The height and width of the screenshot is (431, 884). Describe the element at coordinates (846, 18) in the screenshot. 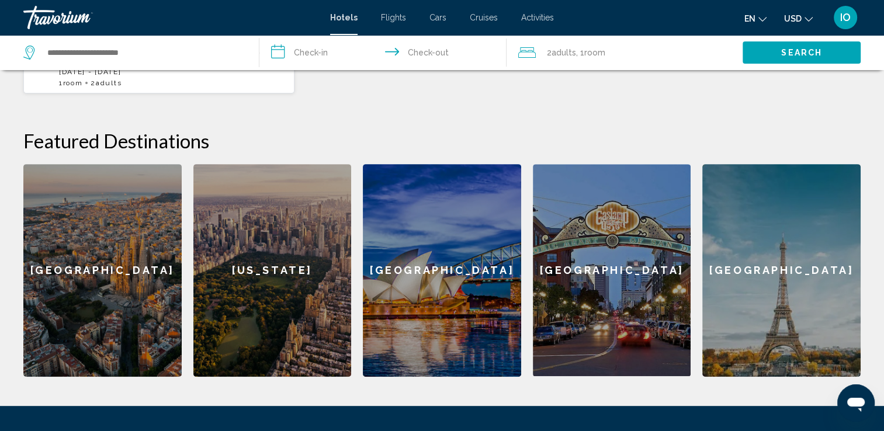

I see `button: User Menu` at that location.